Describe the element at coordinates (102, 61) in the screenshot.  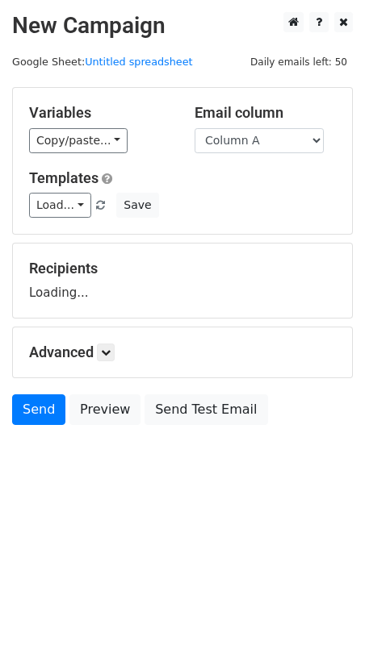
I see `small: Google Sheet:` at that location.